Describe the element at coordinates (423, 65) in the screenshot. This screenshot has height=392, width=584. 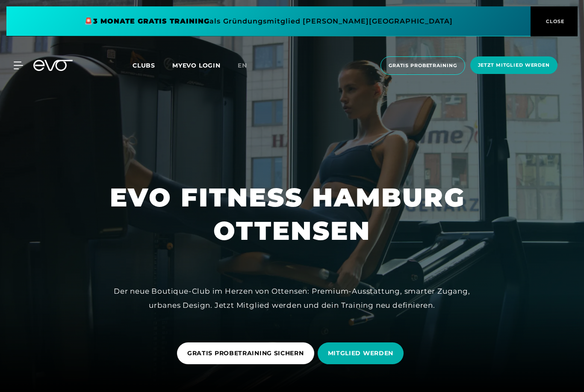
I see `a: Gratis Probetraining` at that location.